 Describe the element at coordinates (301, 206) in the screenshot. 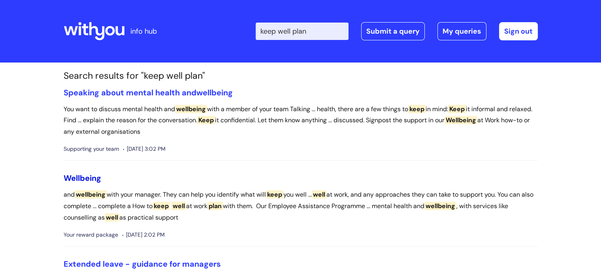

I see `p: and with your manager. They can help you identify what will you well ... at work, and any approac...` at that location.